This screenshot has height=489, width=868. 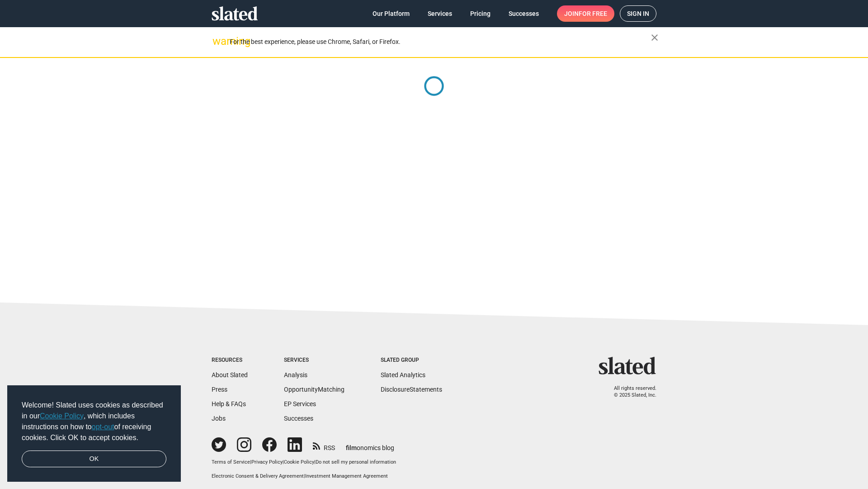 I want to click on a: Pricing, so click(x=480, y=13).